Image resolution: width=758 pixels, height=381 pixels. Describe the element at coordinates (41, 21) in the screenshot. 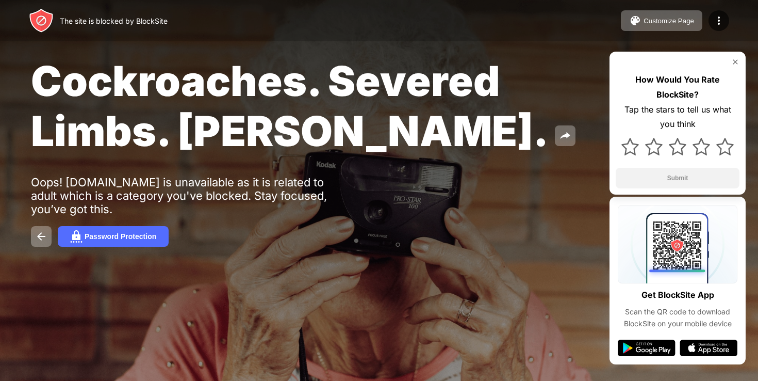

I see `img: header-logo.svg` at that location.